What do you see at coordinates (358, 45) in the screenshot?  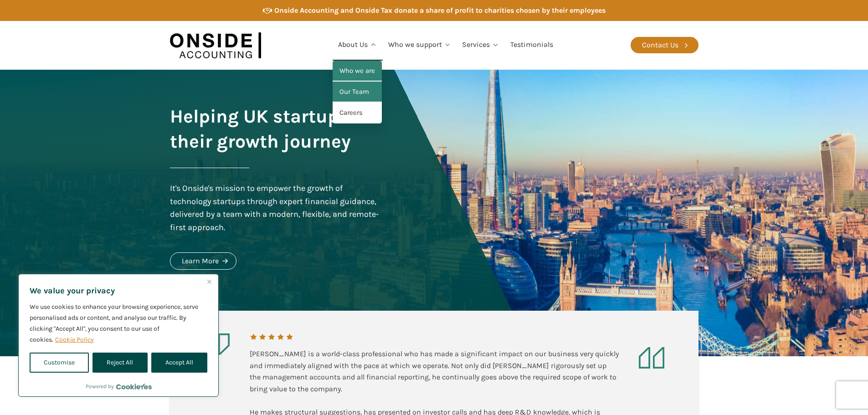 I see `a: About Us` at bounding box center [358, 45].